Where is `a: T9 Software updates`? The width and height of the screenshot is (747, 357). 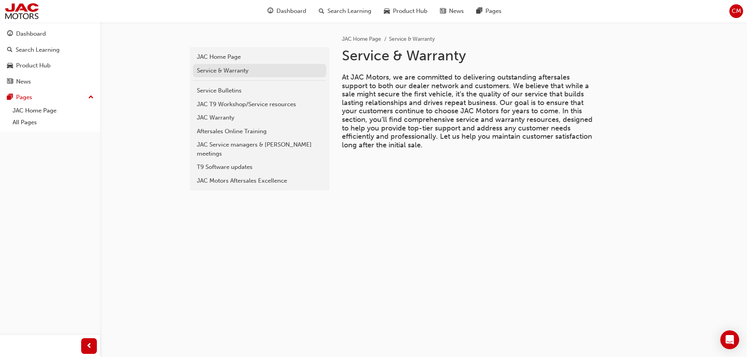
a: T9 Software updates is located at coordinates (260, 167).